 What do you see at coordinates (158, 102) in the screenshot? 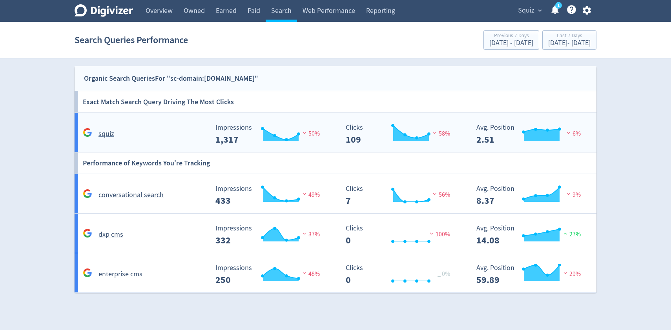
I see `h6: Exact Match Search Query Driving The Most Clicks` at bounding box center [158, 102].